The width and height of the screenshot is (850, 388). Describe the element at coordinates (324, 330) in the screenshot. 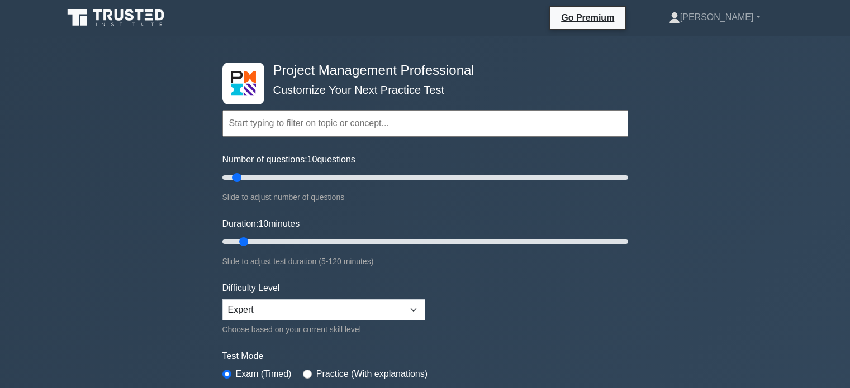

I see `div: Choose based on your current skill level` at that location.